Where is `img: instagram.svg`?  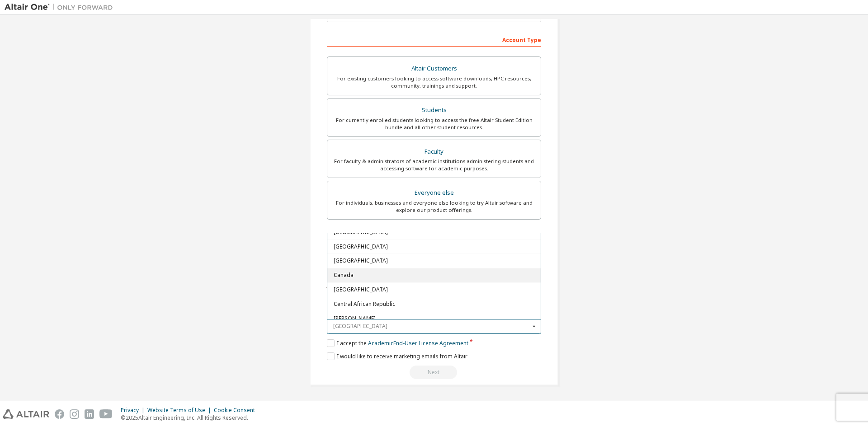
img: instagram.svg is located at coordinates (74, 414).